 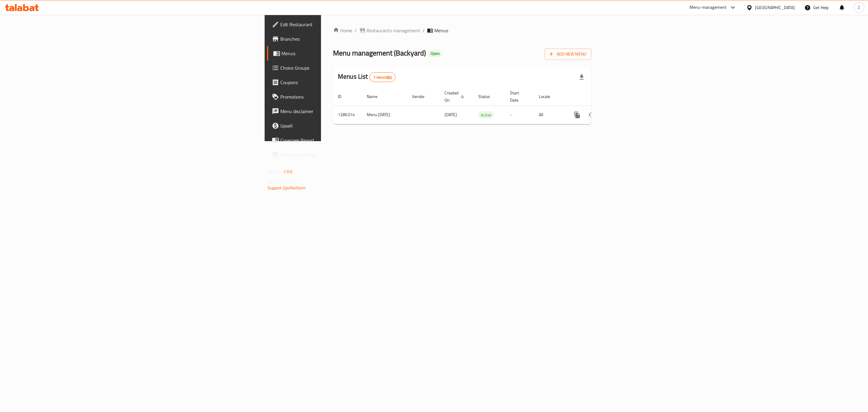 I want to click on button: Change Status, so click(x=591, y=115).